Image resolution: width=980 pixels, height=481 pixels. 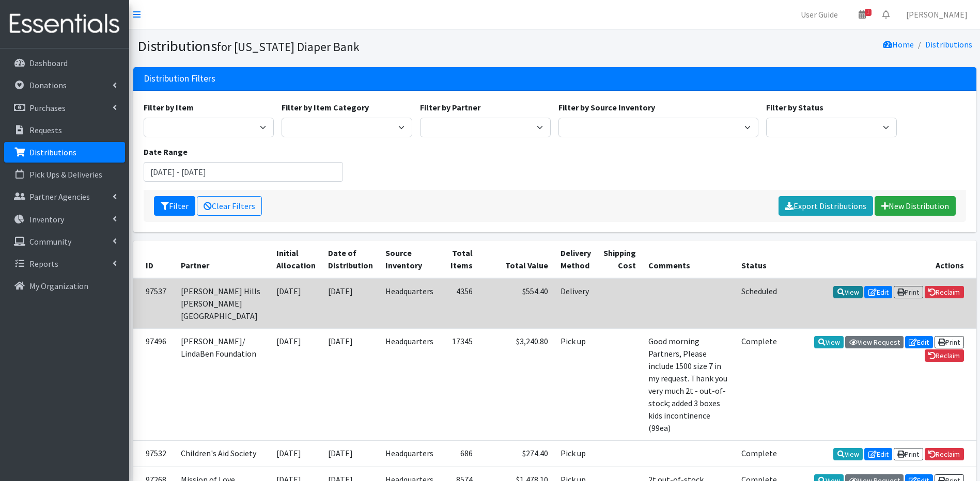 What do you see at coordinates (344, 46) in the screenshot?
I see `h1: Distributions` at bounding box center [344, 46].